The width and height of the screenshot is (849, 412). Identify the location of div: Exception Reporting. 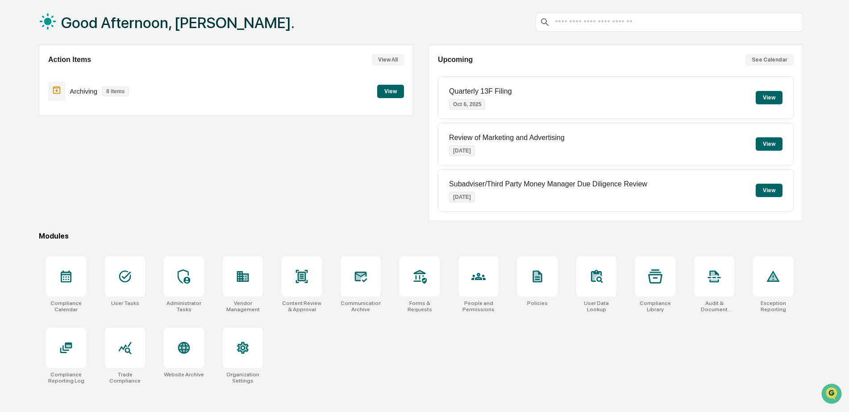
(773, 306).